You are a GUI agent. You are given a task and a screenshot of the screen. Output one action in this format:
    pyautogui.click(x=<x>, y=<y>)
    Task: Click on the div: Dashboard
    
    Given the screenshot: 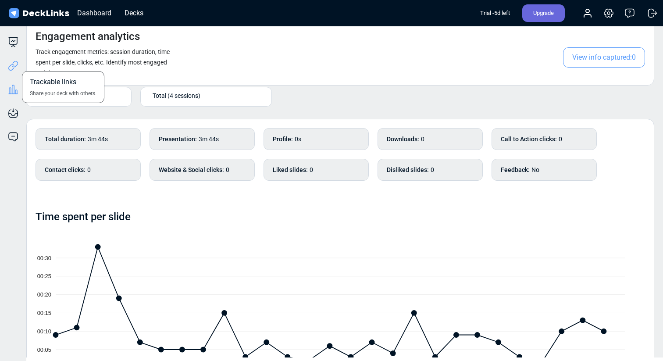 What is the action you would take?
    pyautogui.click(x=94, y=13)
    